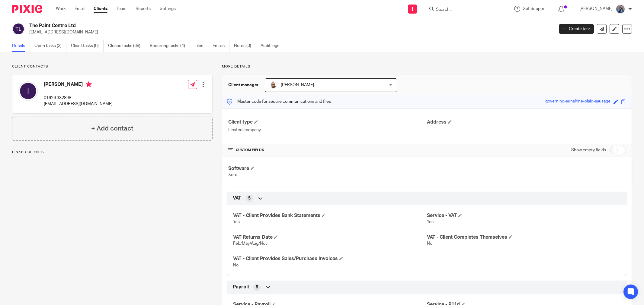 Image resolution: width=644 pixels, height=305 pixels. I want to click on h4: Address, so click(526, 122).